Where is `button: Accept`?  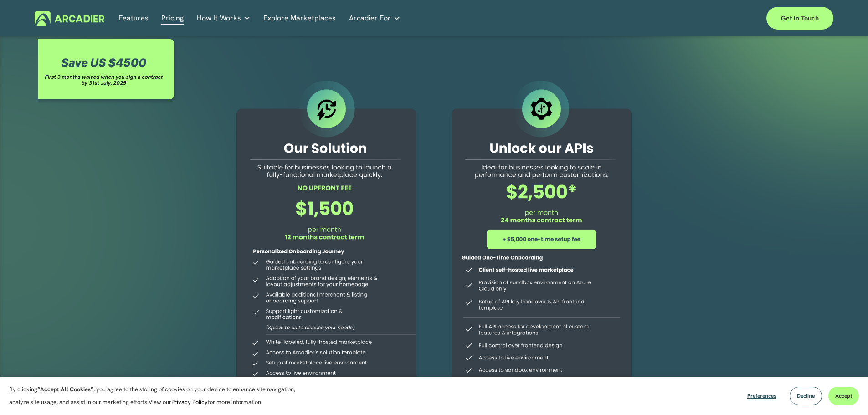 button: Accept is located at coordinates (843, 396).